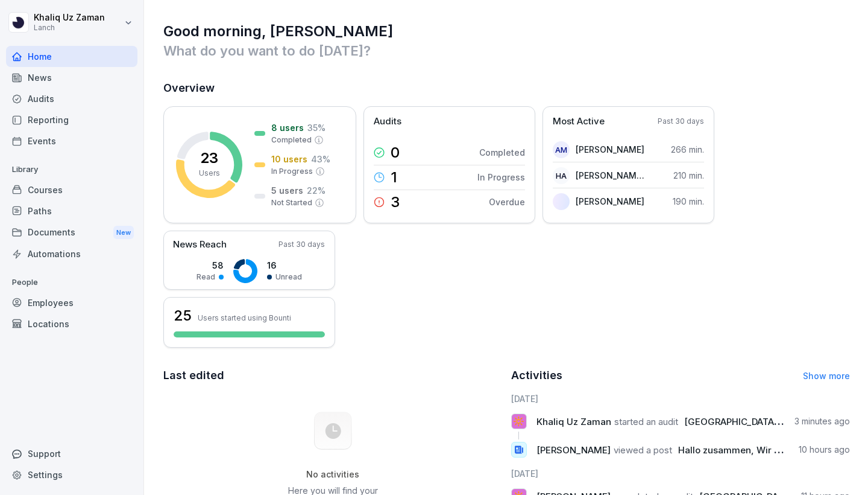 The image size is (868, 495). I want to click on div: AM, so click(561, 150).